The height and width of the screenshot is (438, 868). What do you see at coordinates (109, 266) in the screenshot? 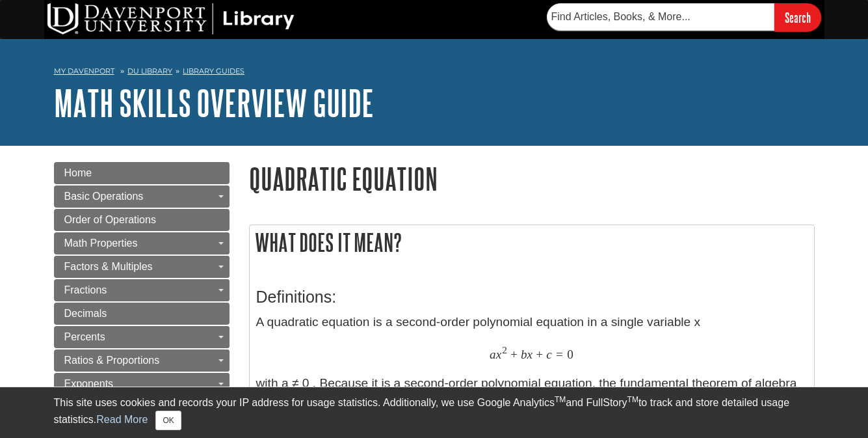
I see `span: Factors & Multiples` at bounding box center [109, 266].